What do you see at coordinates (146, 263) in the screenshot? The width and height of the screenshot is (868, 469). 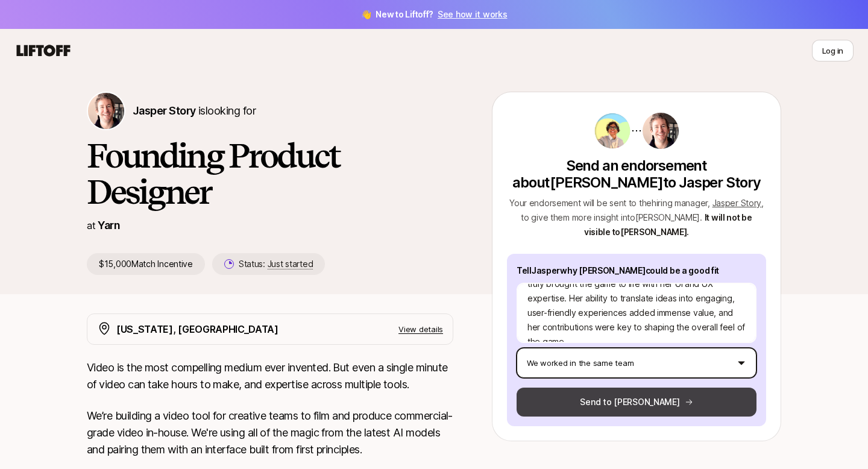 I see `p: $15,000 Match Incentive` at bounding box center [146, 263].